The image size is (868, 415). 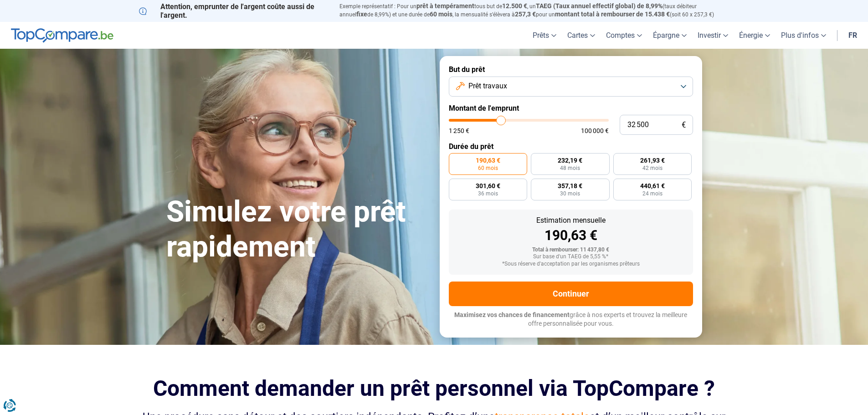 I want to click on span: 24 mois, so click(x=652, y=193).